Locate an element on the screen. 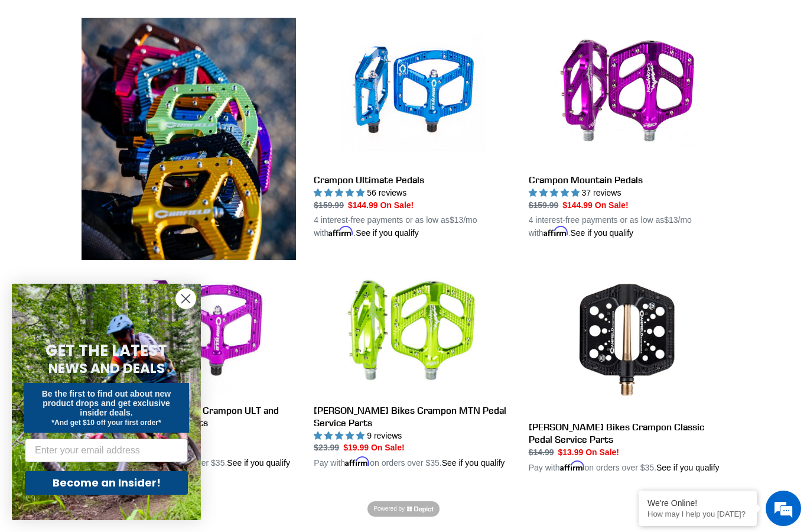 The width and height of the screenshot is (807, 532). span: Powered by is located at coordinates (389, 508).